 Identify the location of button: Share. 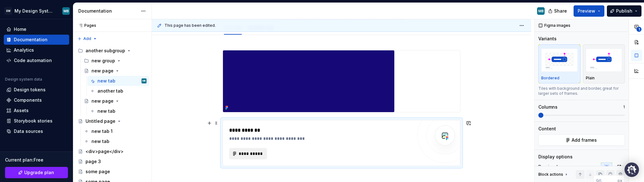
(558, 11).